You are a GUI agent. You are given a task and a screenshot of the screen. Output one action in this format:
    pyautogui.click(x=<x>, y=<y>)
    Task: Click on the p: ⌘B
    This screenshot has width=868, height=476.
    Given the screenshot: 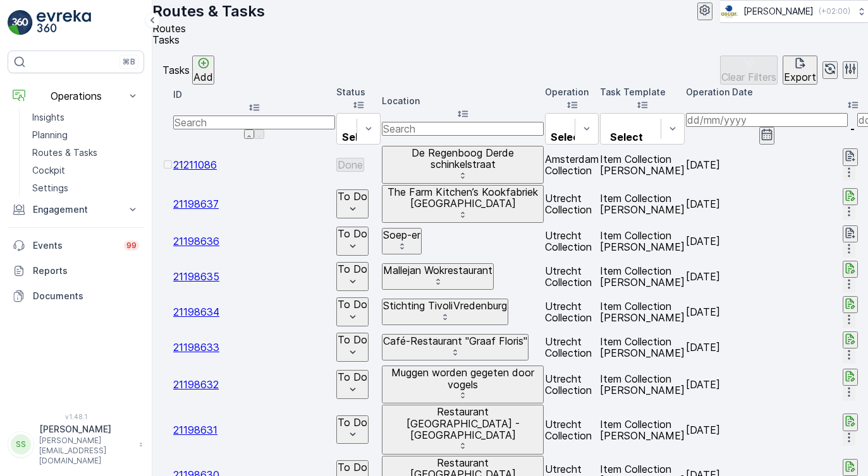 What is the action you would take?
    pyautogui.click(x=129, y=62)
    